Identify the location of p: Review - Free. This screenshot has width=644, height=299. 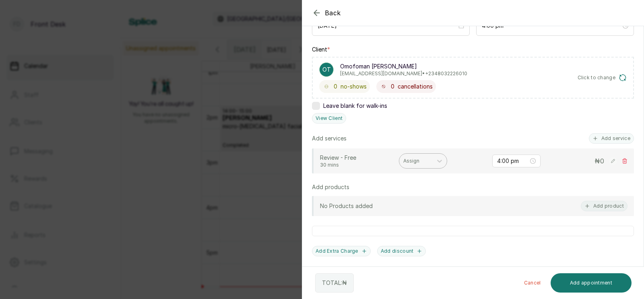
(356, 158).